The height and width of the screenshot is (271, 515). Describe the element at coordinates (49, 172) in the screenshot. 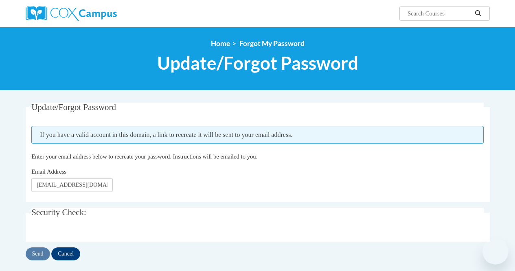

I see `span: Email Address` at that location.